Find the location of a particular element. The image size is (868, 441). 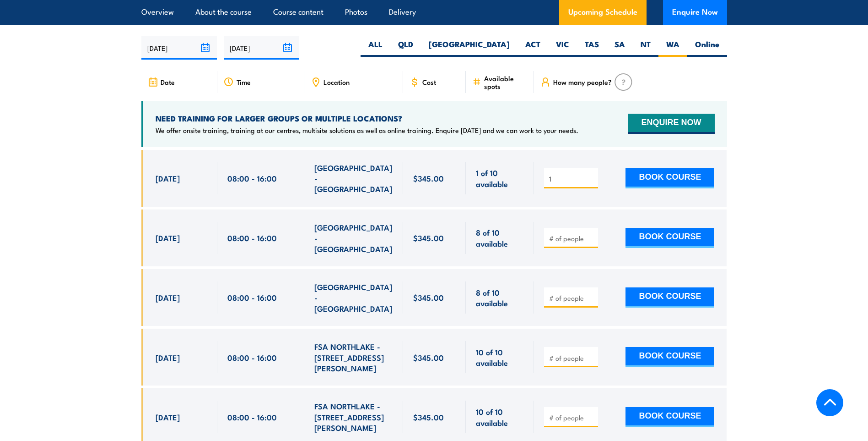

label: ALL is located at coordinates (375, 48).